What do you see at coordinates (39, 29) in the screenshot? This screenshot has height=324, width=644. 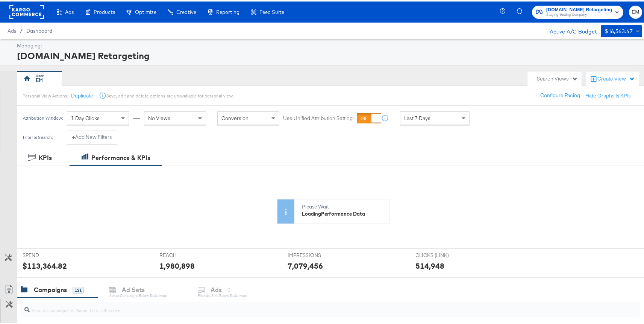 I see `a: Dashboard` at bounding box center [39, 29].